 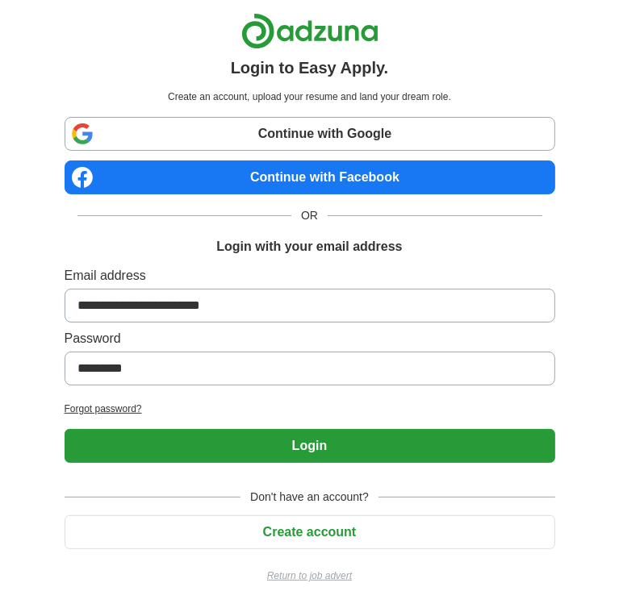 I want to click on label: Email address, so click(x=310, y=276).